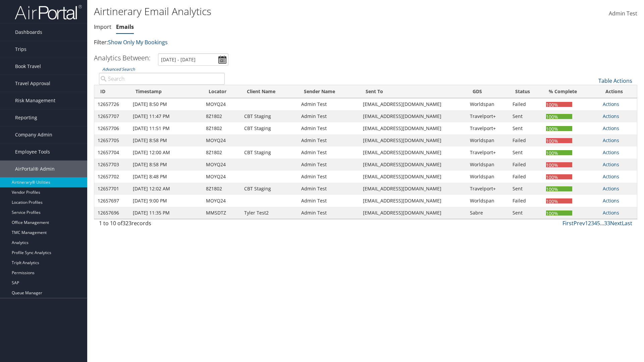  I want to click on h3: Analytics Between:, so click(122, 58).